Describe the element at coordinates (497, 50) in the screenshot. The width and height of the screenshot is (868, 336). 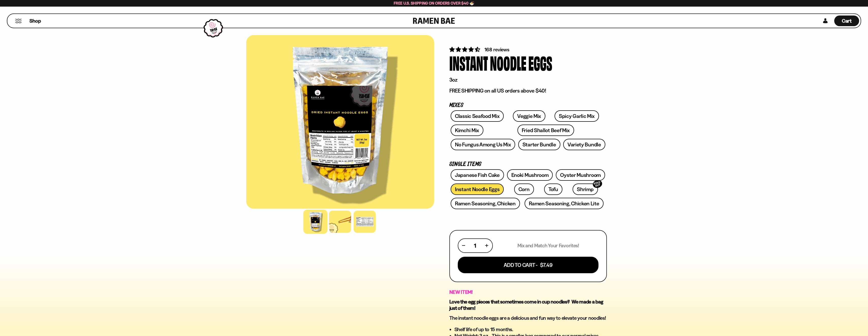
I see `span: 168 reviews` at that location.